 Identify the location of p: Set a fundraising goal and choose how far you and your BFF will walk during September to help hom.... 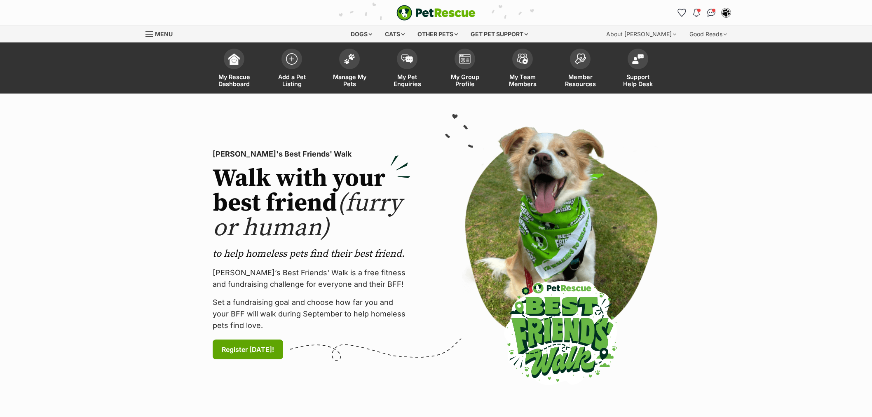
(312, 314).